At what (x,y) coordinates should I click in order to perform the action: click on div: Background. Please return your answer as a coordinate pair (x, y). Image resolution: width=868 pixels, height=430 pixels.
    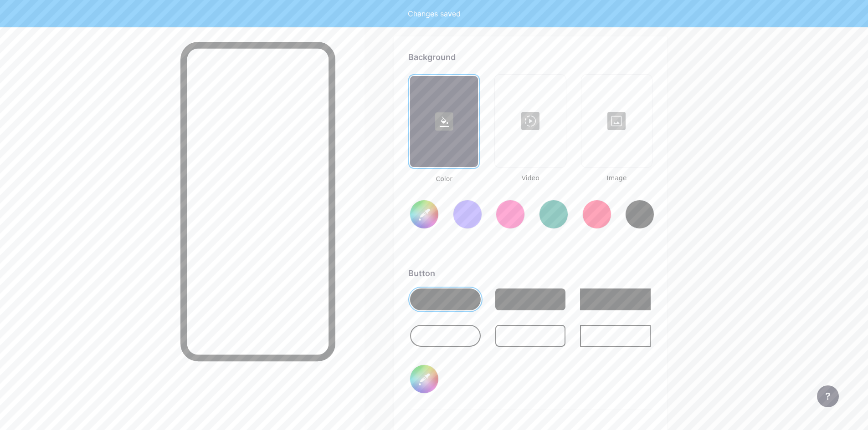
    Looking at the image, I should click on (531, 57).